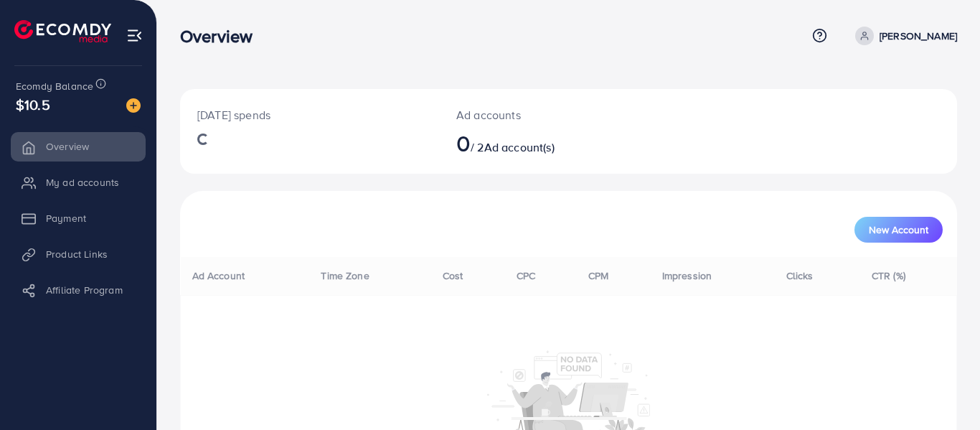 This screenshot has height=430, width=980. What do you see at coordinates (536, 143) in the screenshot?
I see `h2: / 2` at bounding box center [536, 143].